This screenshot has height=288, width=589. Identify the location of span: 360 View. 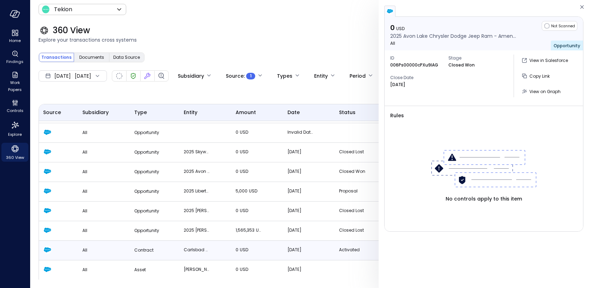
(15, 158).